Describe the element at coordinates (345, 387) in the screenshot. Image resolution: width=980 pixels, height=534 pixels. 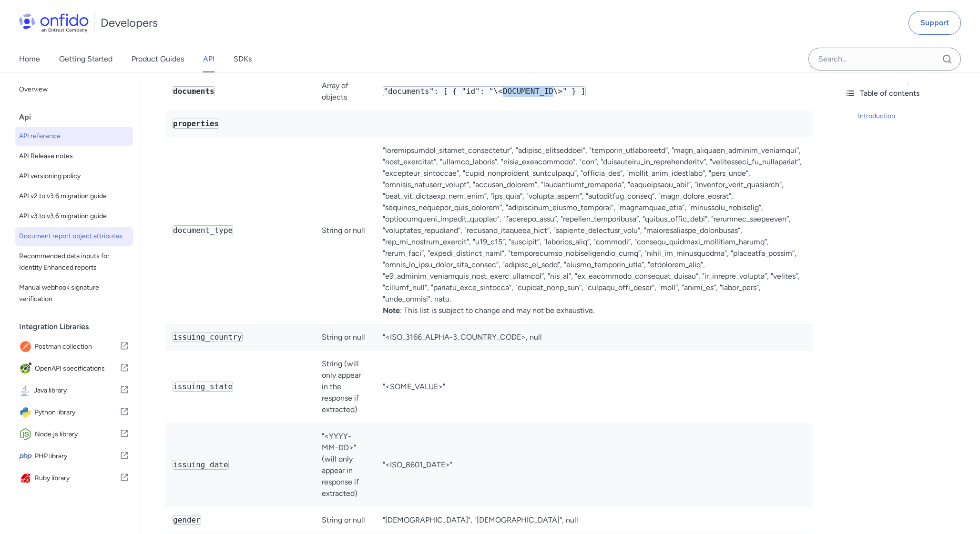
I see `td: String (will only appear in the response if extracted)` at that location.